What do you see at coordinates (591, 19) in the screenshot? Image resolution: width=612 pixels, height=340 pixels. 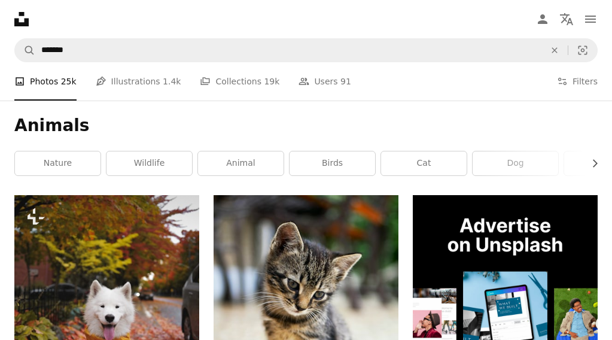 I see `button: Menu` at bounding box center [591, 19].